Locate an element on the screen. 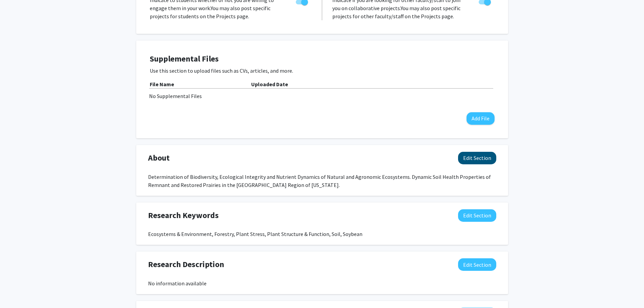  button: Edit Research Description is located at coordinates (477, 264).